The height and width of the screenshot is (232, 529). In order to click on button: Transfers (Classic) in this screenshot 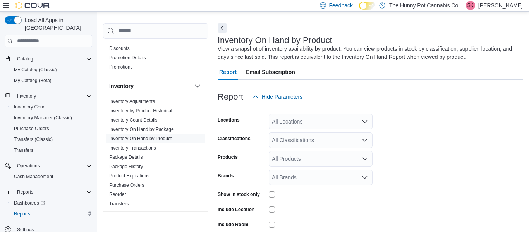, I will do `click(52, 139)`.